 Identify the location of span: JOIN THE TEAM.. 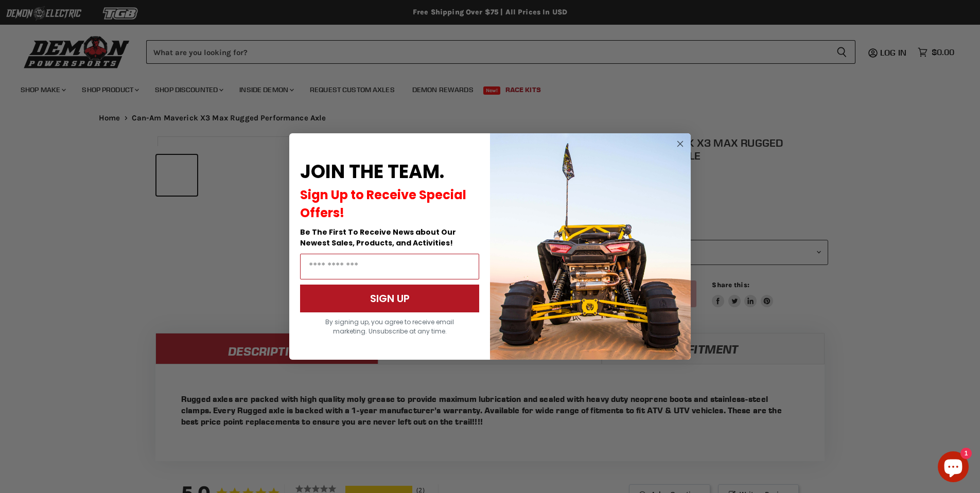
(372, 171).